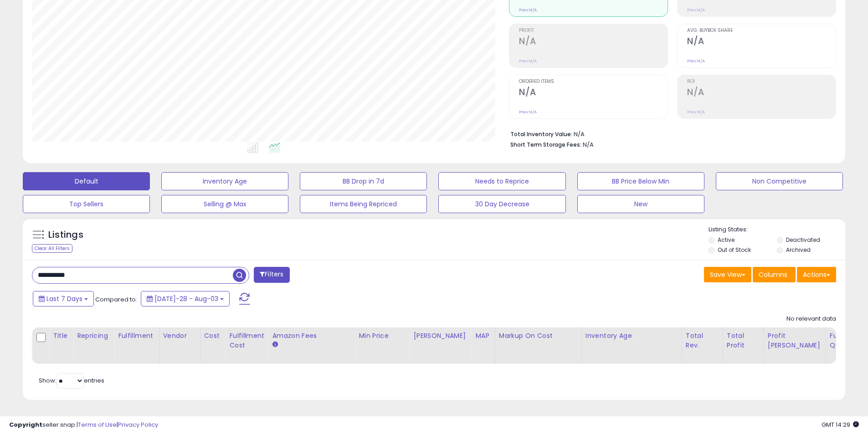 This screenshot has width=868, height=434. What do you see at coordinates (798, 250) in the screenshot?
I see `label: Archived` at bounding box center [798, 250].